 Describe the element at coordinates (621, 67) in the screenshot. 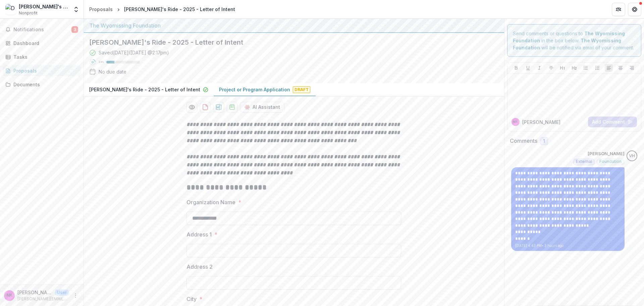

I see `button: Align Center` at that location.